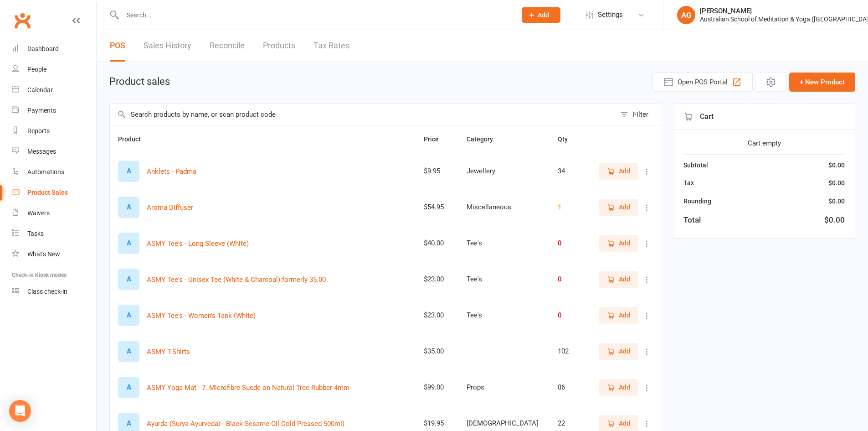 This screenshot has width=868, height=431. What do you see at coordinates (54, 110) in the screenshot?
I see `a: Payments` at bounding box center [54, 110].